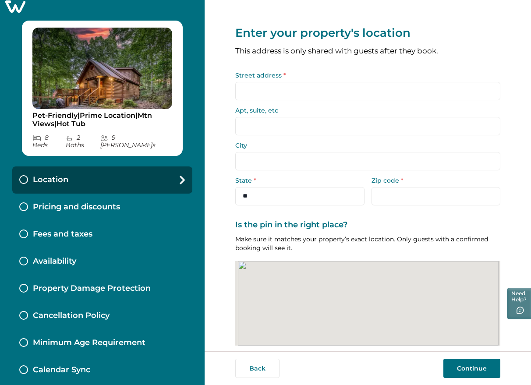  Describe the element at coordinates (50, 180) in the screenshot. I see `p: Location` at that location.